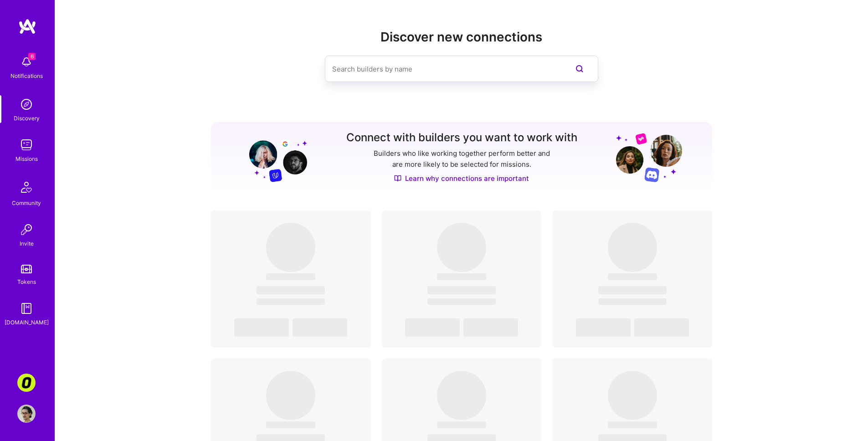  What do you see at coordinates (32, 56) in the screenshot?
I see `span: 6` at bounding box center [32, 56].